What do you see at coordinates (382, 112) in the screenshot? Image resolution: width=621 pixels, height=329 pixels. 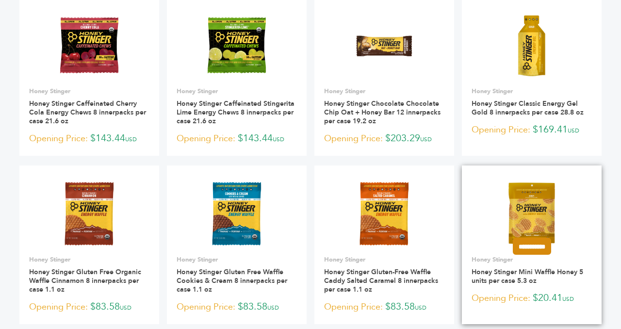 I see `a: Honey Stinger Chocolate Chocolate Chip Oat + Honey Bar 12 innerpacks per case 19.2 oz` at bounding box center [382, 112].